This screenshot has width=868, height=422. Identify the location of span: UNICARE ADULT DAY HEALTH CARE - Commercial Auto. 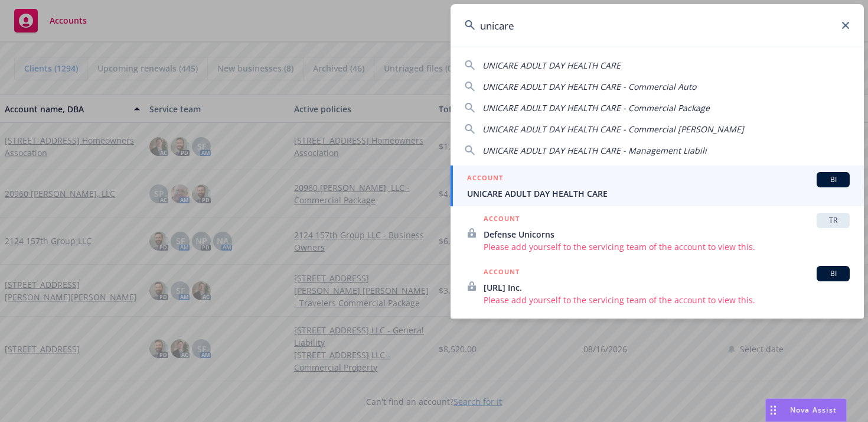
(590, 86).